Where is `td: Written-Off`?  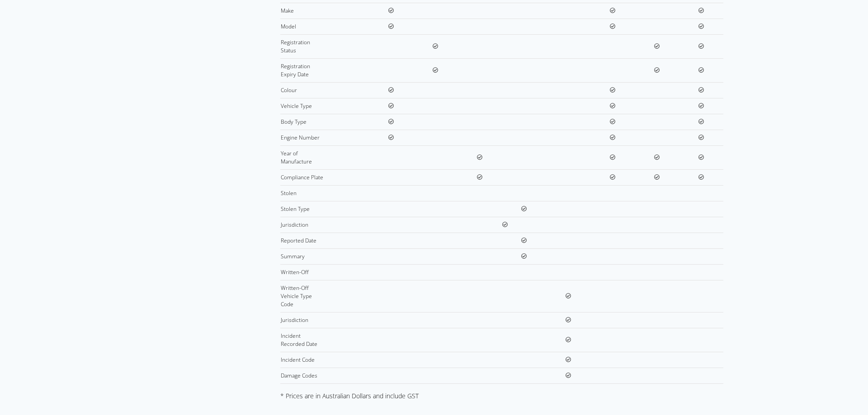
td: Written-Off is located at coordinates (303, 272).